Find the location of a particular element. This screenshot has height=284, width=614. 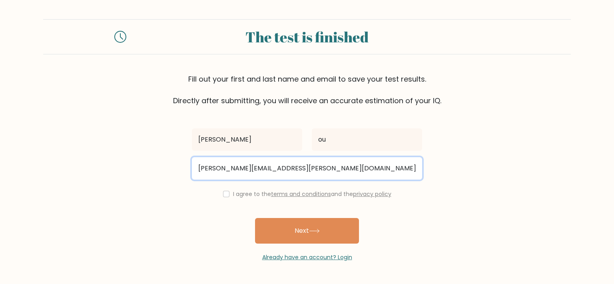

div: The test is finished is located at coordinates (307, 37).